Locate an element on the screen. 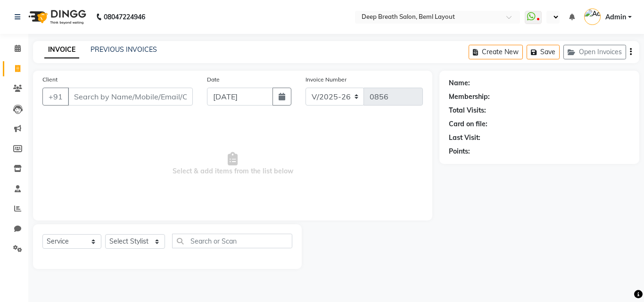 The width and height of the screenshot is (644, 302). button: Save is located at coordinates (543, 52).